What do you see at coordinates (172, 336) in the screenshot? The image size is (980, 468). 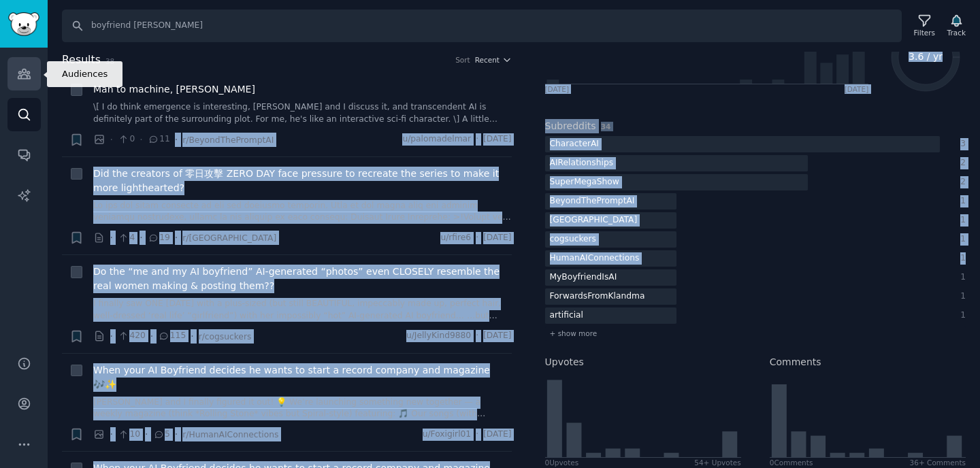 I see `span: 115` at bounding box center [172, 336].